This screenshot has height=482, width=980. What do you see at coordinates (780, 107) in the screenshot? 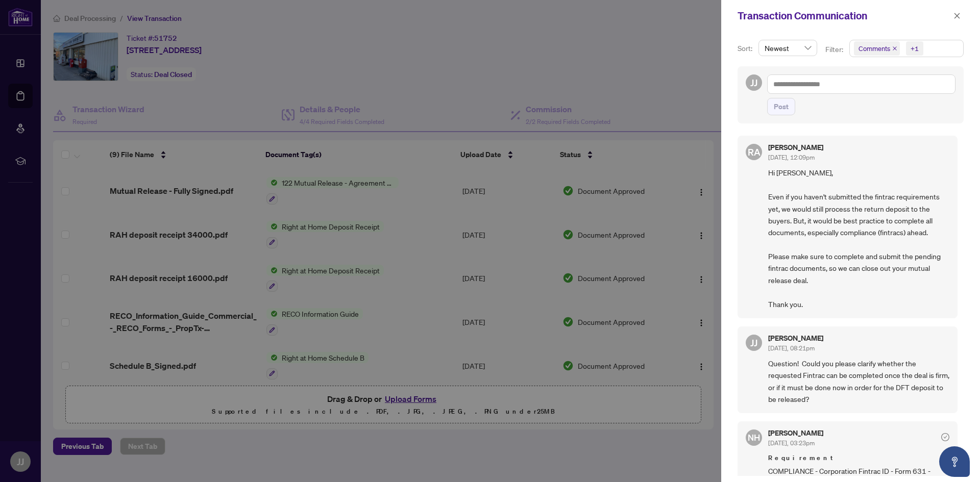
I see `button: Post` at bounding box center [780, 107].